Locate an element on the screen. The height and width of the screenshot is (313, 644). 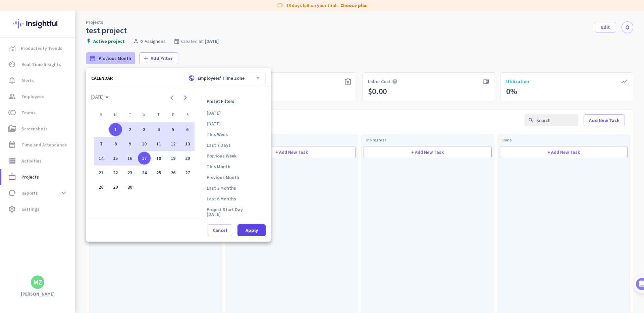
div: 8 is located at coordinates (115, 144).